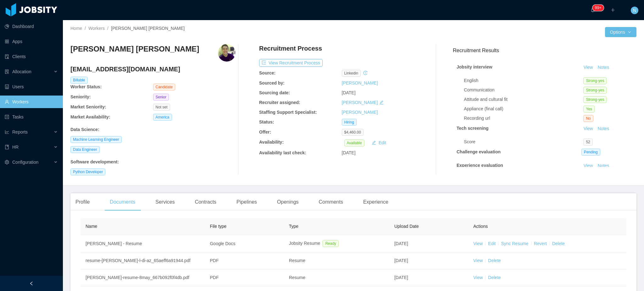  What do you see at coordinates (621, 32) in the screenshot?
I see `button: Optionsicon: down` at bounding box center [621, 32].